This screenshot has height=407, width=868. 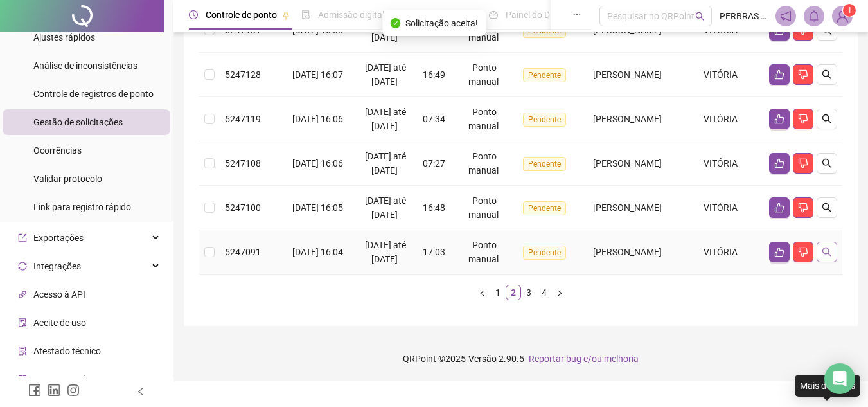 What do you see at coordinates (531, 15) in the screenshot?
I see `span: Painel do DP` at bounding box center [531, 15].